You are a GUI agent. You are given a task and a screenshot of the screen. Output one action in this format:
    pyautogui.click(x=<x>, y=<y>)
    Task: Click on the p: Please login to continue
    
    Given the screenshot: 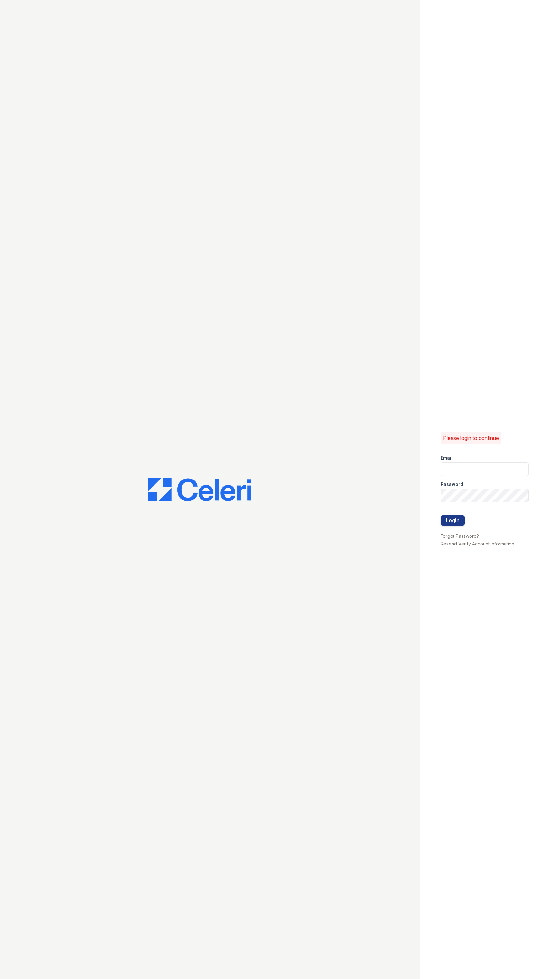 What is the action you would take?
    pyautogui.click(x=471, y=438)
    